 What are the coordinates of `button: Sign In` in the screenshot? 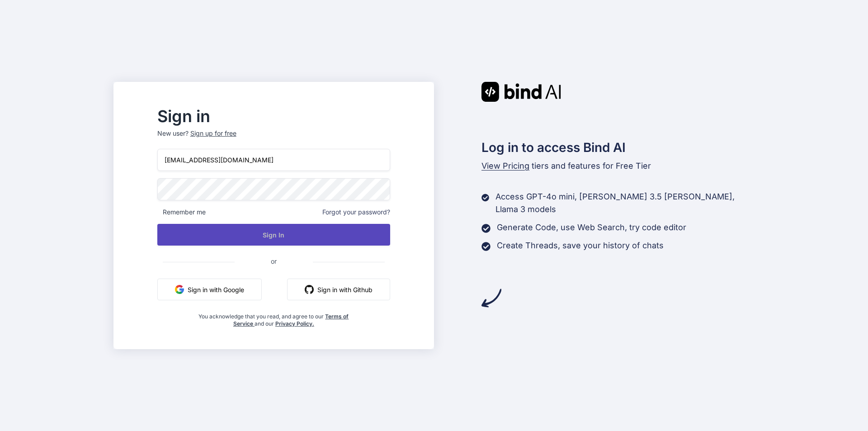 It's located at (274, 235).